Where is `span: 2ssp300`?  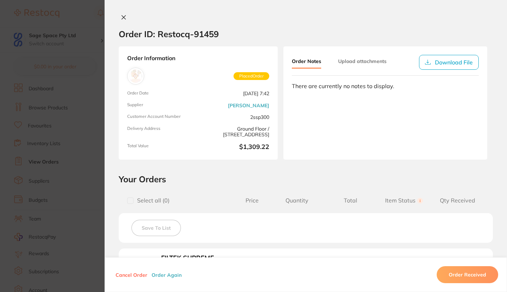
span: 2ssp300 is located at coordinates (235, 117).